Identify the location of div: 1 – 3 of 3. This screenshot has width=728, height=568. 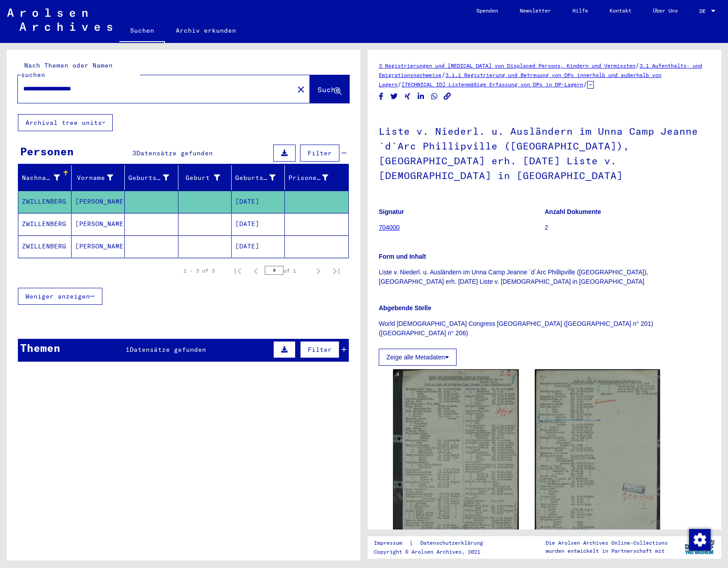
(199, 271).